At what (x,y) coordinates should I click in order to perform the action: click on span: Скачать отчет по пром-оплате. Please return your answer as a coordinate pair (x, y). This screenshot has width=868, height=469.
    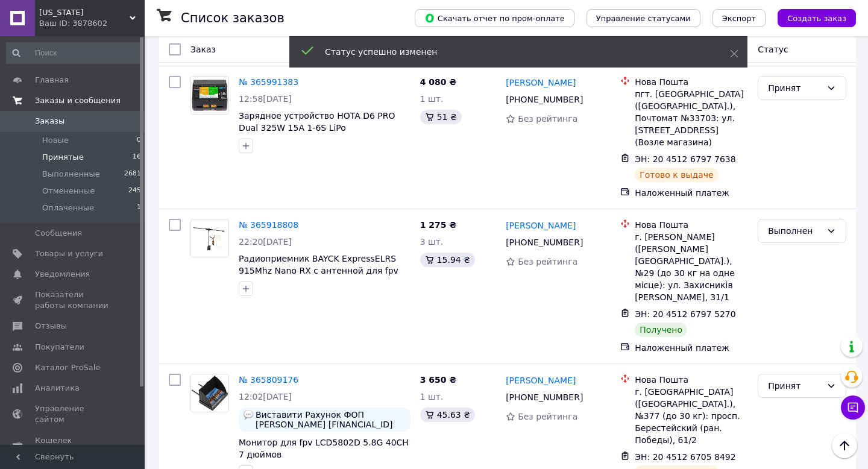
    Looking at the image, I should click on (495, 18).